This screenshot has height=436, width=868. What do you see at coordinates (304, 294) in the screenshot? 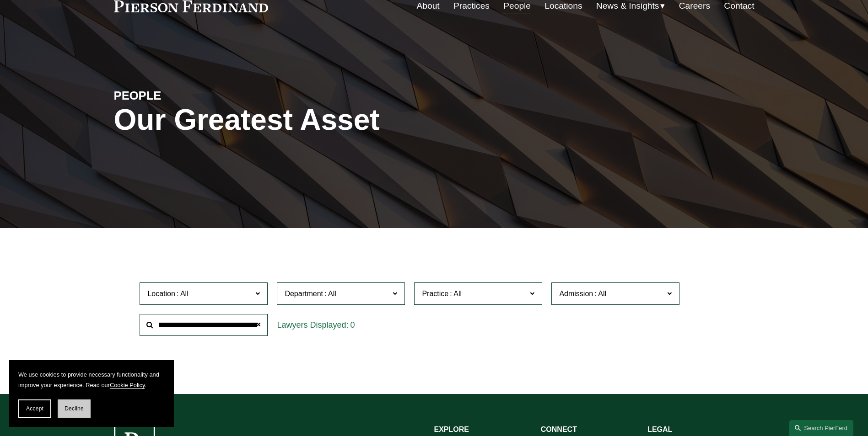
I see `span: Department` at bounding box center [304, 294].